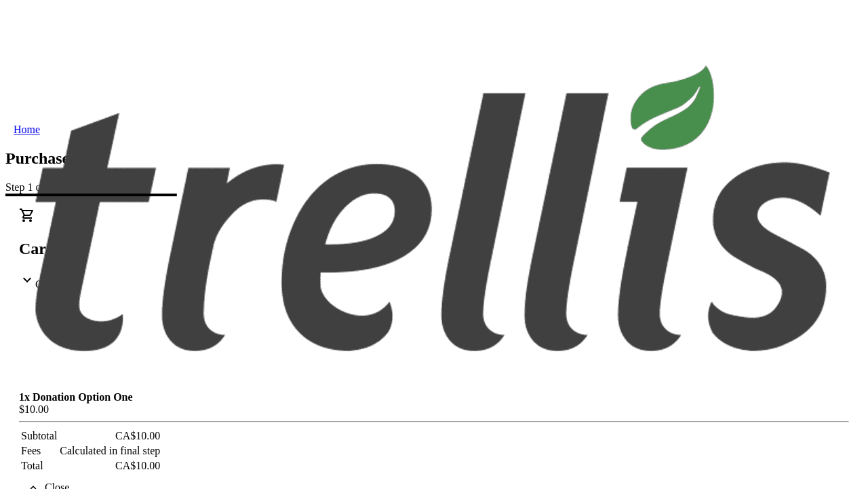 This screenshot has width=868, height=489. Describe the element at coordinates (110, 466) in the screenshot. I see `td: CA$10.00` at that location.